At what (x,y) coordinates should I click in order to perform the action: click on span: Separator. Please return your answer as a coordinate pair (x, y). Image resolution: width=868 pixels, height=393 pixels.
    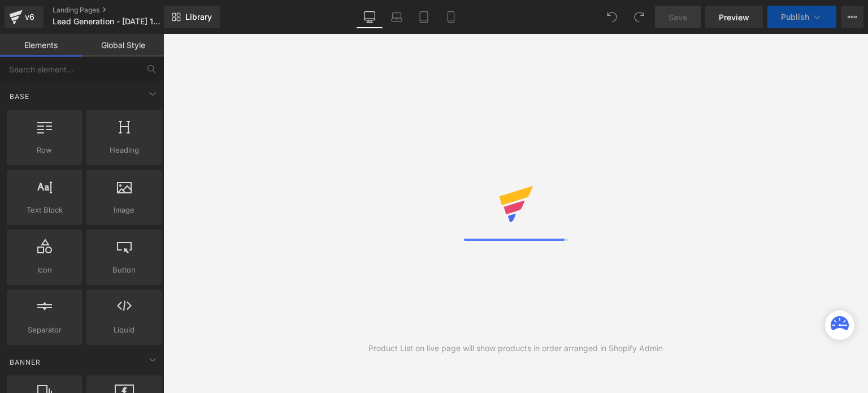
    Looking at the image, I should click on (44, 330).